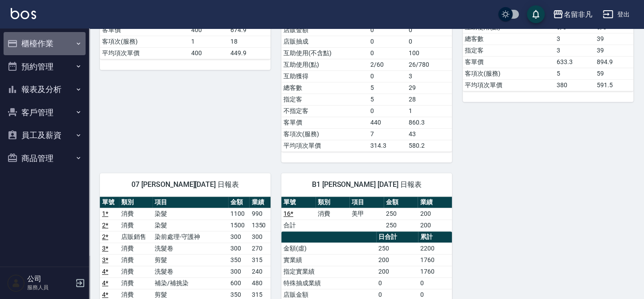 This screenshot has width=644, height=299. Describe the element at coordinates (397, 237) in the screenshot. I see `th: 日合計` at that location.